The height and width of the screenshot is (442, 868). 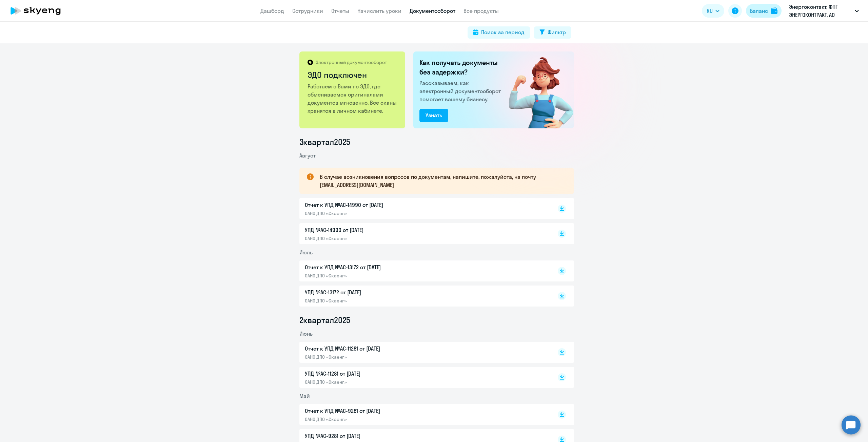 I want to click on button: Фильтр, so click(x=553, y=33).